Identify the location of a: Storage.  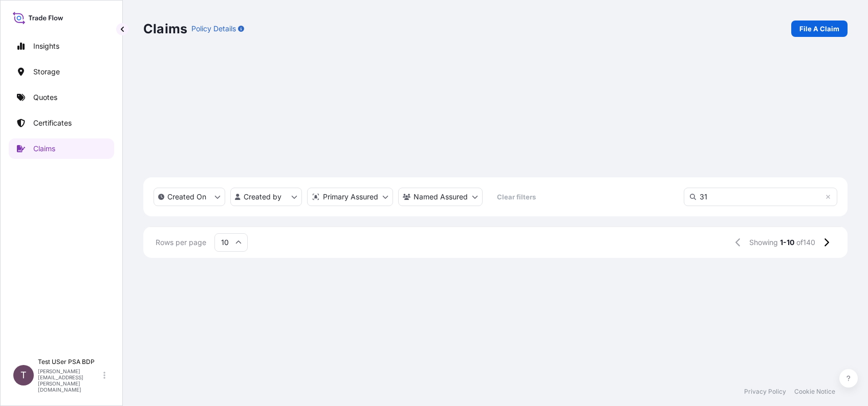
(62, 72).